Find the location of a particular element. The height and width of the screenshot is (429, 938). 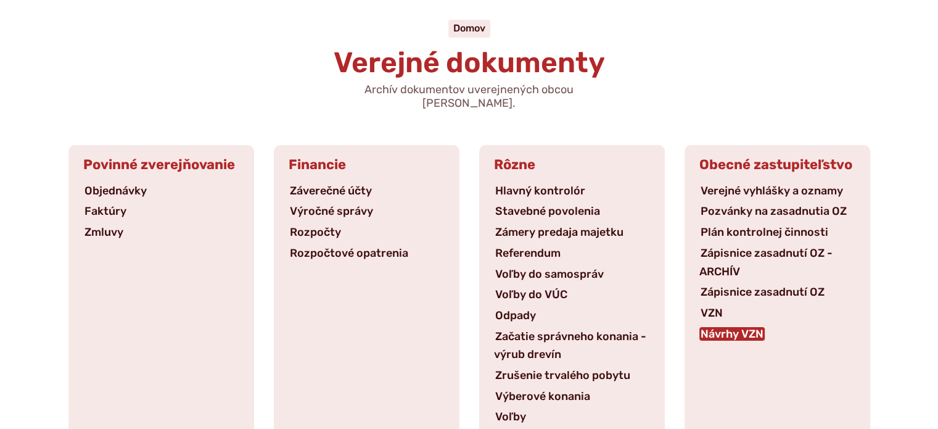

h3: Financie is located at coordinates (366, 163).